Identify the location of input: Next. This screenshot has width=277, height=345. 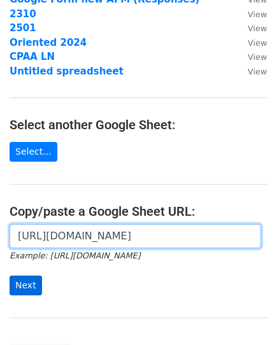
(25, 285).